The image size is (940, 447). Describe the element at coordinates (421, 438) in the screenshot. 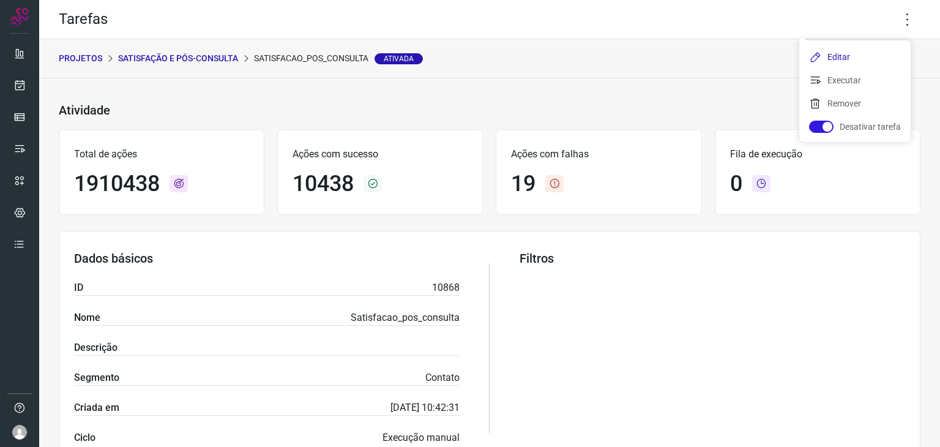

I see `p: Execução manual` at that location.